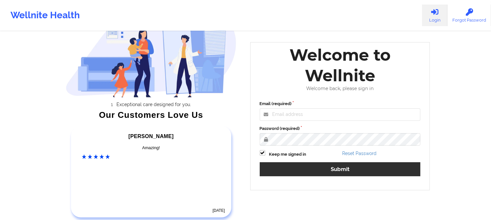 Image resolution: width=491 pixels, height=220 pixels. I want to click on img: wellnite-auth-hero_200.c722682e.png, so click(151, 51).